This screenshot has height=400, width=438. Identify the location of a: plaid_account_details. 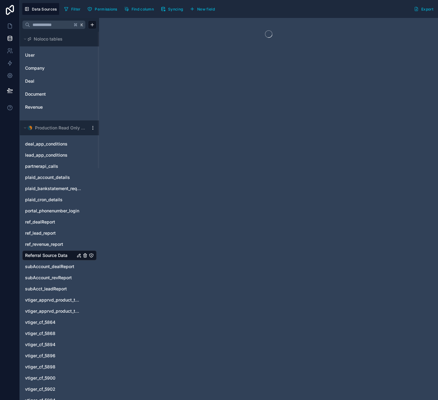
(53, 177).